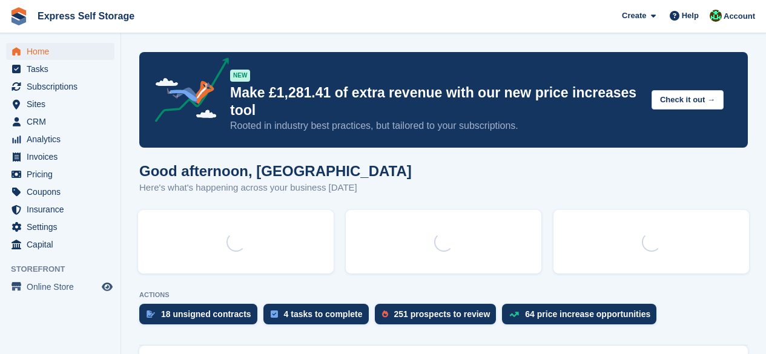 The image size is (766, 354). I want to click on div: 18 unsigned contracts, so click(206, 314).